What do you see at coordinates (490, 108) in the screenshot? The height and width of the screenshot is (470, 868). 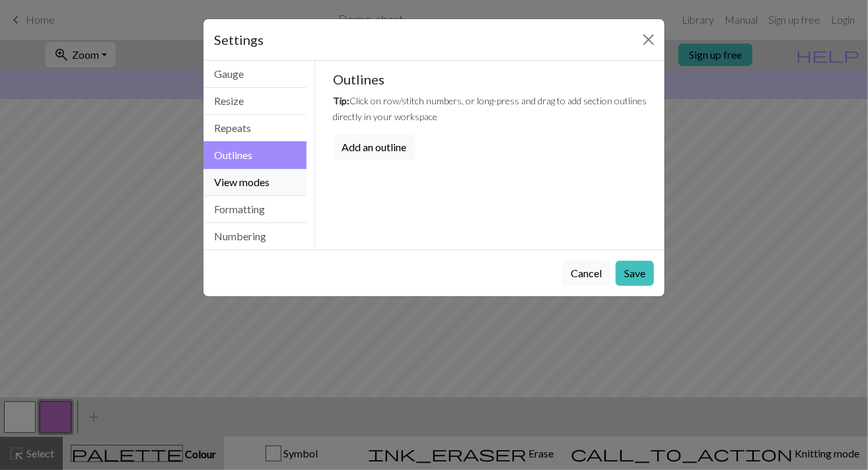 I see `small: Click on row/stitch numbers, or long-press and drag to add section outlines directly in your work...` at bounding box center [490, 108].